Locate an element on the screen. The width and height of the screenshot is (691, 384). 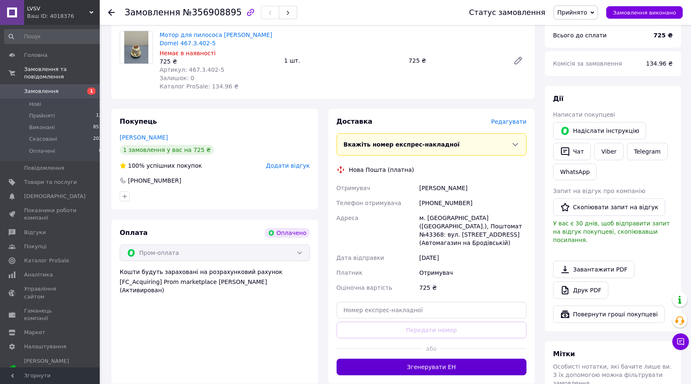
span: Головна is located at coordinates (36, 55).